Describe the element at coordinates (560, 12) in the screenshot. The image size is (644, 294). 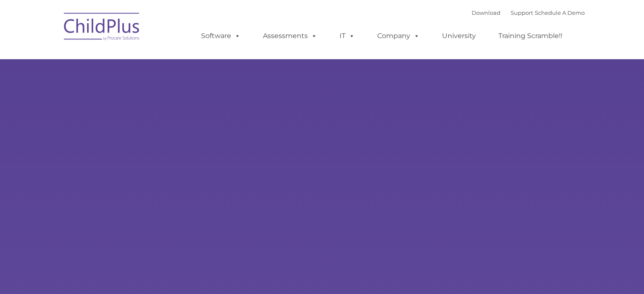
I see `a: Schedule A Demo` at that location.